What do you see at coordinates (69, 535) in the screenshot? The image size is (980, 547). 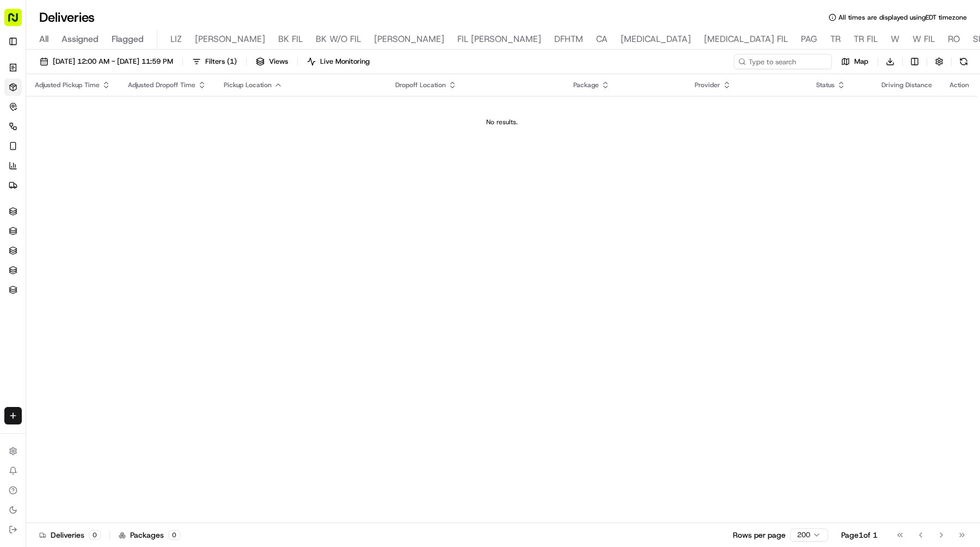 I see `div: Deliveries` at bounding box center [69, 535].